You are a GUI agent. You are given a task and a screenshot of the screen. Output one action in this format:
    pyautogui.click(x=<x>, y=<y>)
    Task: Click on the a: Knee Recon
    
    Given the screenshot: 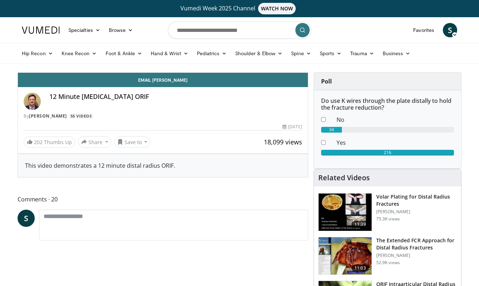 What is the action you would take?
    pyautogui.click(x=79, y=53)
    